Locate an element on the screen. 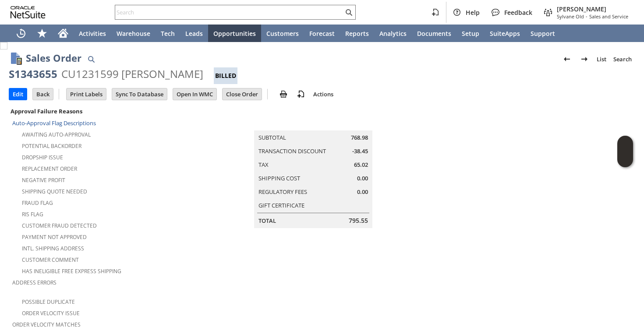 Image resolution: width=644 pixels, height=334 pixels. span: 795.55 is located at coordinates (358, 221).